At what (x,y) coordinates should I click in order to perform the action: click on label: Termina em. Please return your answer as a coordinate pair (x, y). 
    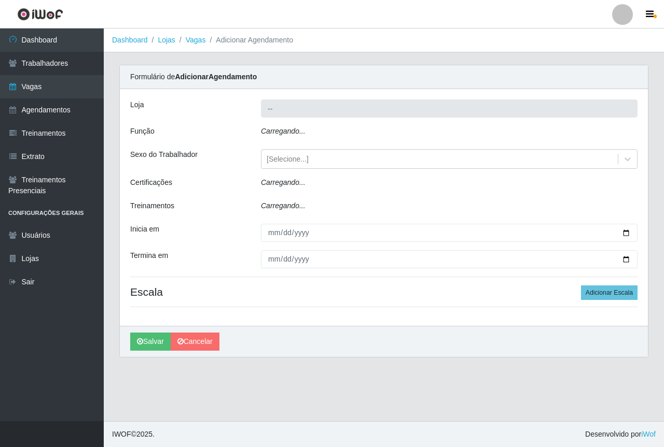
    Looking at the image, I should click on (149, 256).